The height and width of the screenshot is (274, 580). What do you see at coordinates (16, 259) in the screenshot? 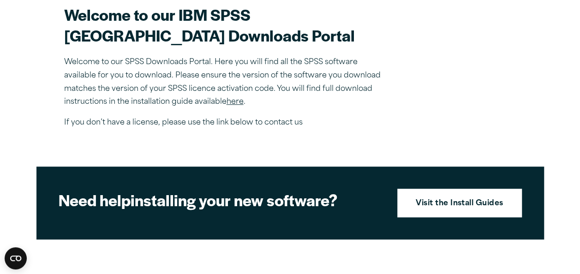
I see `button: Open CMP widget` at bounding box center [16, 259].